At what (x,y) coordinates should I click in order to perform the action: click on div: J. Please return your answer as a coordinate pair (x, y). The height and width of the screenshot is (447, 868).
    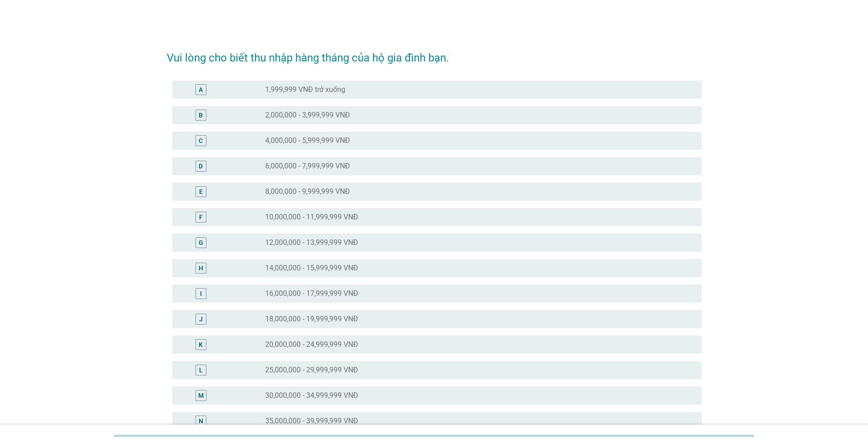
    Looking at the image, I should click on (201, 319).